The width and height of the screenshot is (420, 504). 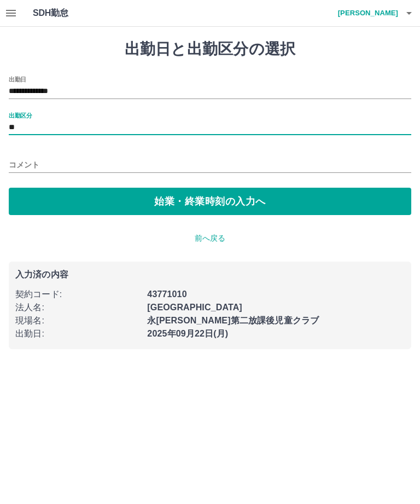 I want to click on h1: 出勤日と出勤区分の選択, so click(x=210, y=49).